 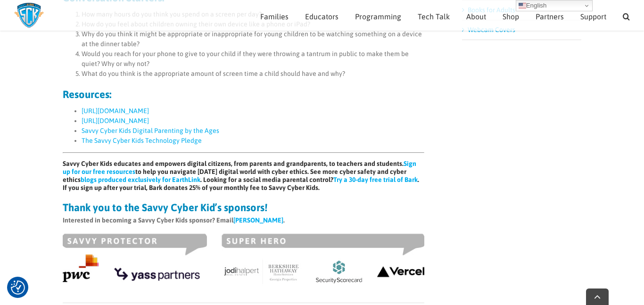 I want to click on a: blogs produced exclusively for EarthLink, so click(x=141, y=179).